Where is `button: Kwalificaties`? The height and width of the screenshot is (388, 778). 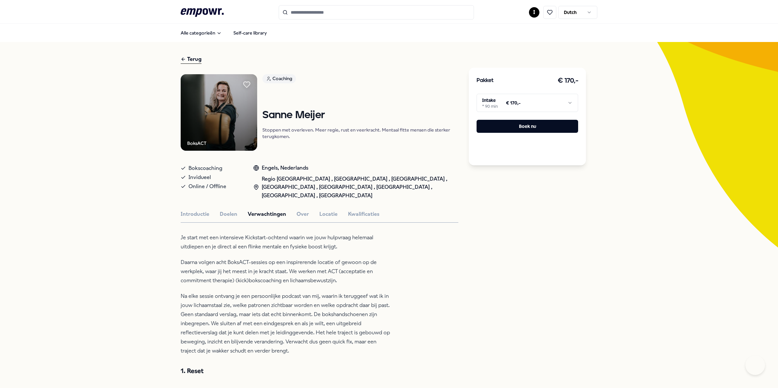
button: Kwalificaties is located at coordinates (364, 214).